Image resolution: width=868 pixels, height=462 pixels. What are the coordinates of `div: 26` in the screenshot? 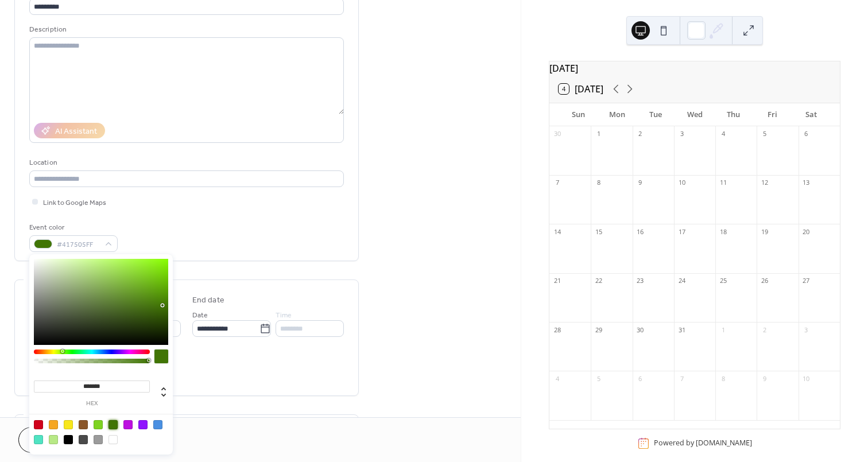 It's located at (764, 280).